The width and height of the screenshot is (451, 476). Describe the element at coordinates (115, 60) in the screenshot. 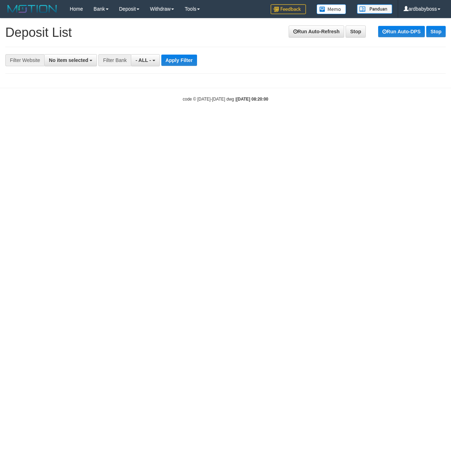

I see `div: Filter Bank` at that location.